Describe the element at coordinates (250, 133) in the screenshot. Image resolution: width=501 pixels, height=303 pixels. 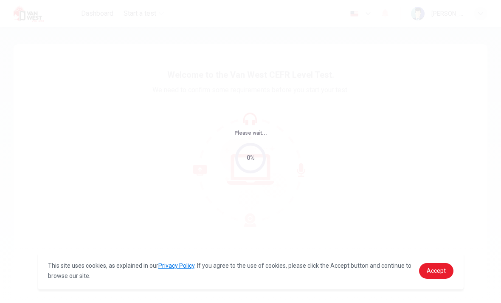
I see `span: Please wait...` at that location.